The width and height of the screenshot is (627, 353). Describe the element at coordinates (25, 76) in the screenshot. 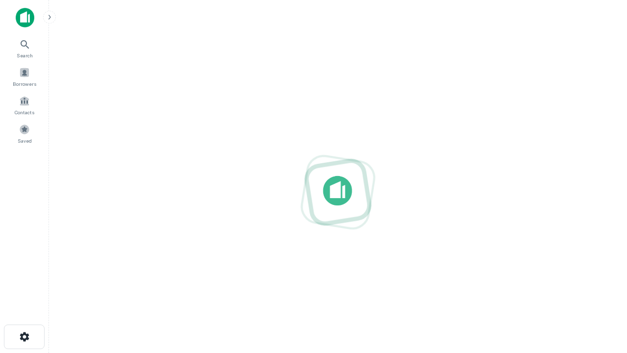

I see `a: Borrowers` at that location.